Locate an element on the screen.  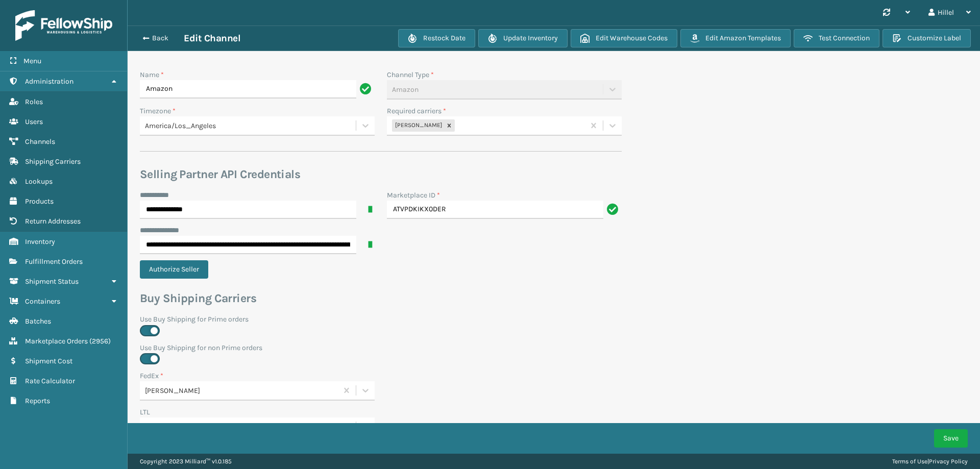
button: Customize Label is located at coordinates (926, 38).